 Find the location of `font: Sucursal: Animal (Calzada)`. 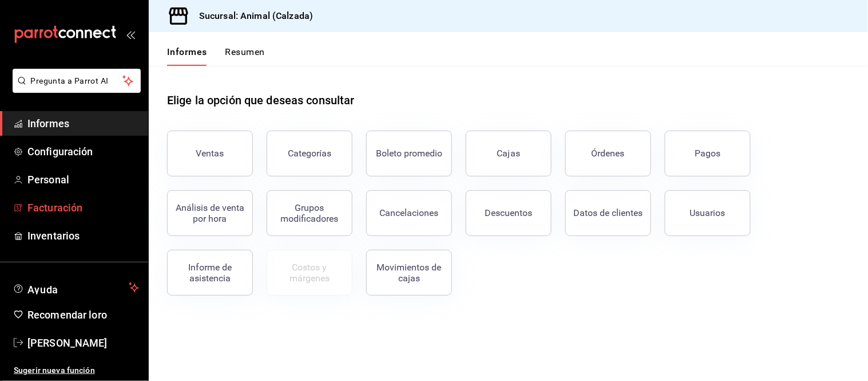

font: Sucursal: Animal (Calzada) is located at coordinates (256, 15).